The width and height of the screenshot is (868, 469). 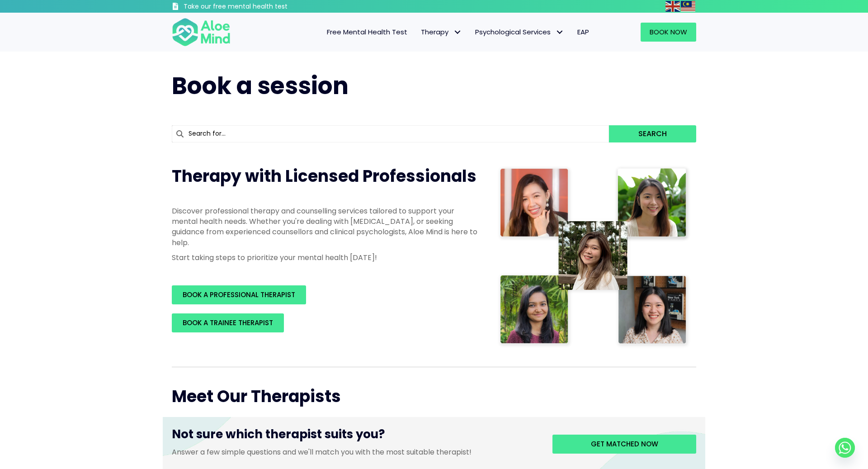 What do you see at coordinates (559, 32) in the screenshot?
I see `span: Psychological Services: submenu` at bounding box center [559, 32].